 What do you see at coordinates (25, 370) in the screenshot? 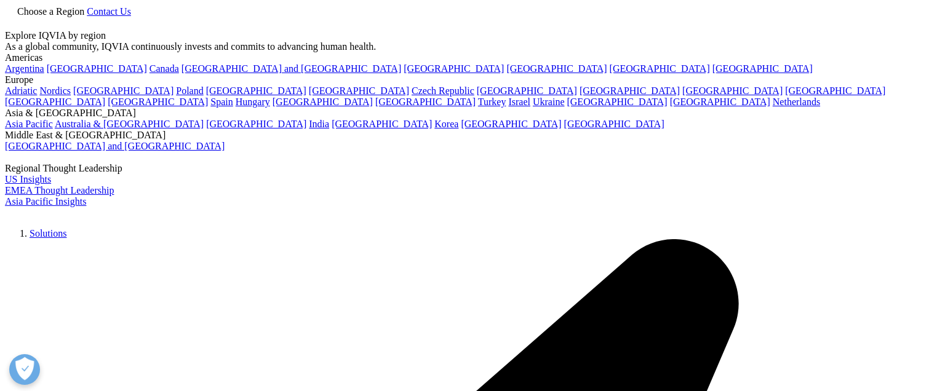
I see `button: Open Preferences` at bounding box center [25, 370].